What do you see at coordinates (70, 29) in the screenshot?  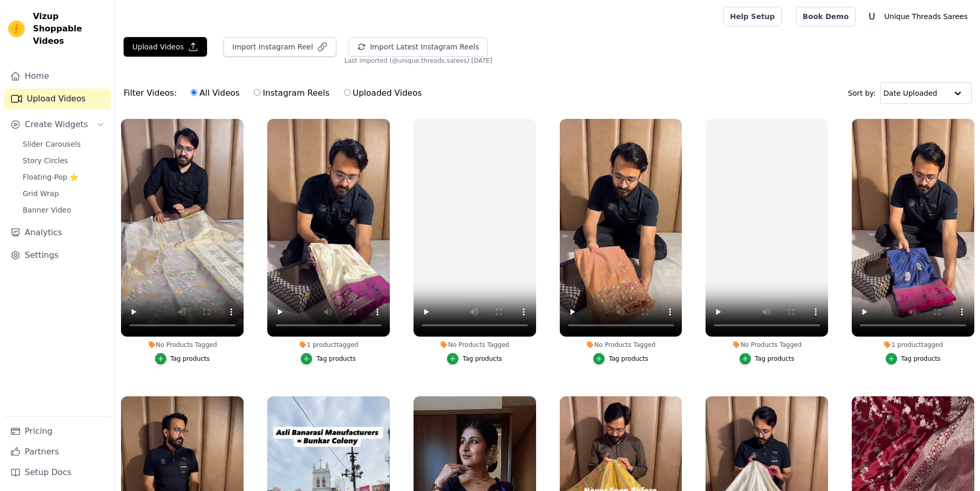 I see `span: Vizup Shoppable Videos` at bounding box center [70, 29].